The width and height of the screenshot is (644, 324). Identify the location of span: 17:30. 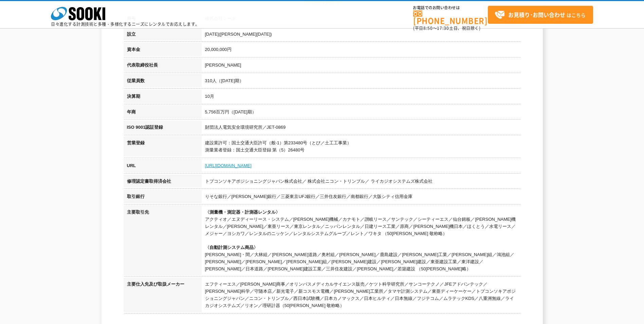
(443, 29).